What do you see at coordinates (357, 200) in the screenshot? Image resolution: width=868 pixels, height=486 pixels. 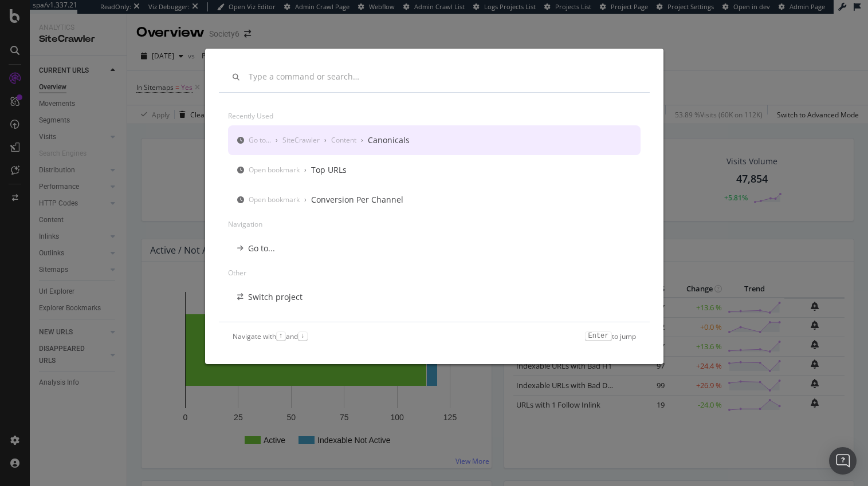 I see `div: Conversion Per Channel` at bounding box center [357, 200].